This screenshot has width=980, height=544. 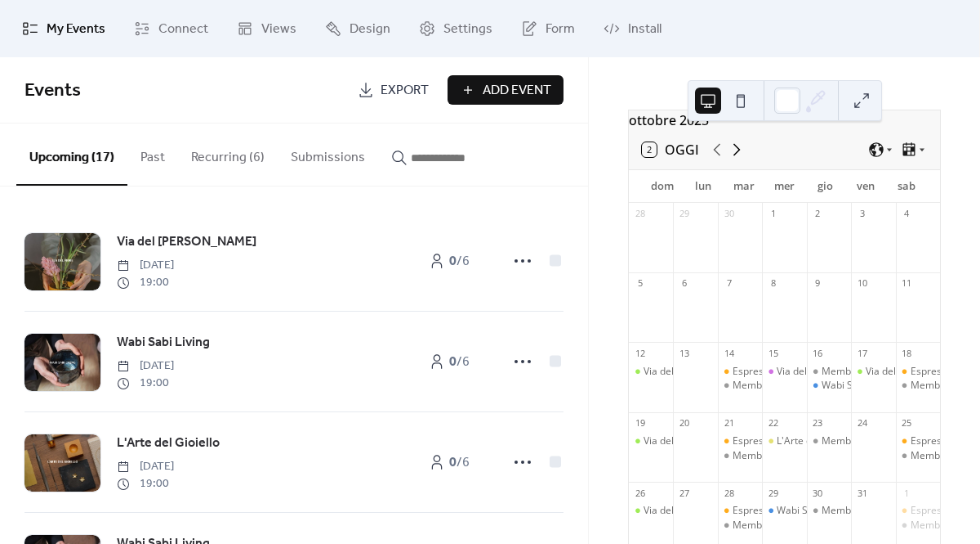 What do you see at coordinates (862, 353) in the screenshot?
I see `div: 17` at bounding box center [862, 353].